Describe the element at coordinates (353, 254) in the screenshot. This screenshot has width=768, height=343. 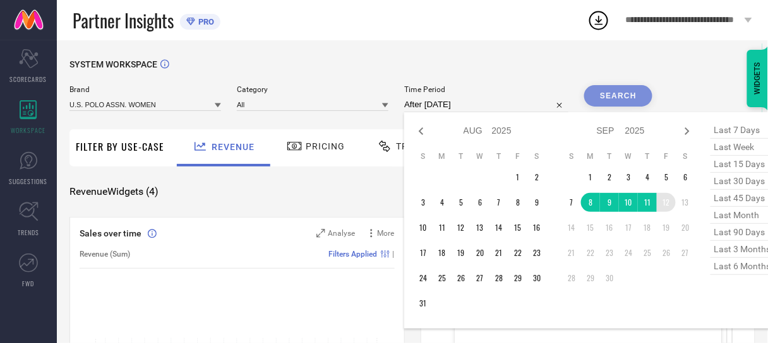
I see `span: Filters Applied` at that location.